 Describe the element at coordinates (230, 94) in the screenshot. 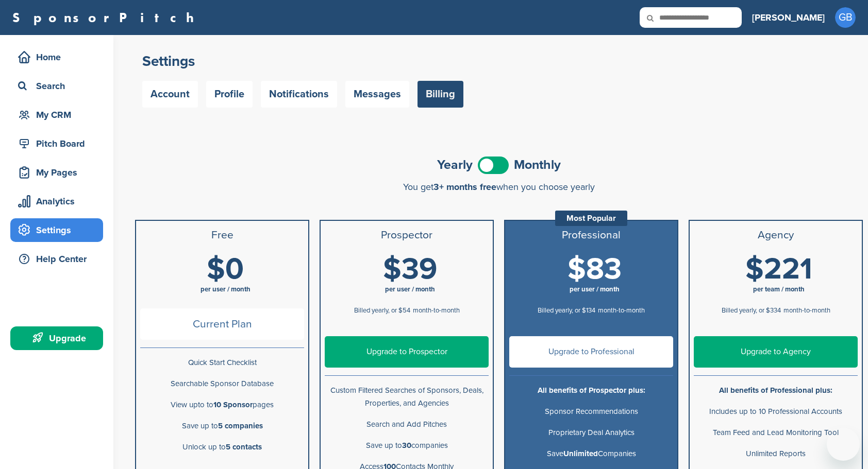

I see `a: Profile` at that location.